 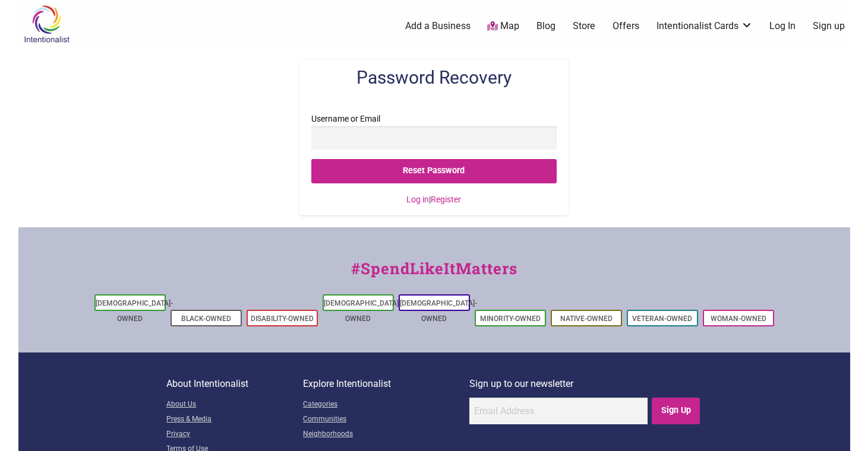 I want to click on a: Woman-Owned, so click(x=738, y=319).